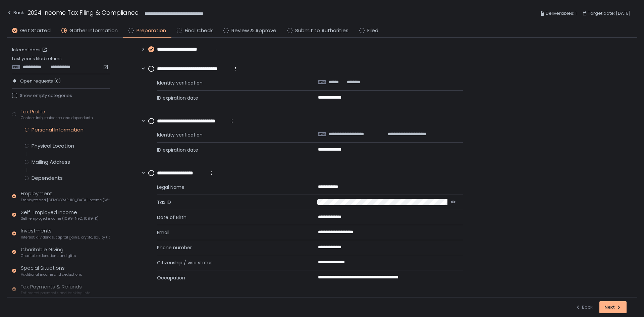 The height and width of the screenshot is (317, 644). Describe the element at coordinates (65, 234) in the screenshot. I see `div: Investments` at that location.